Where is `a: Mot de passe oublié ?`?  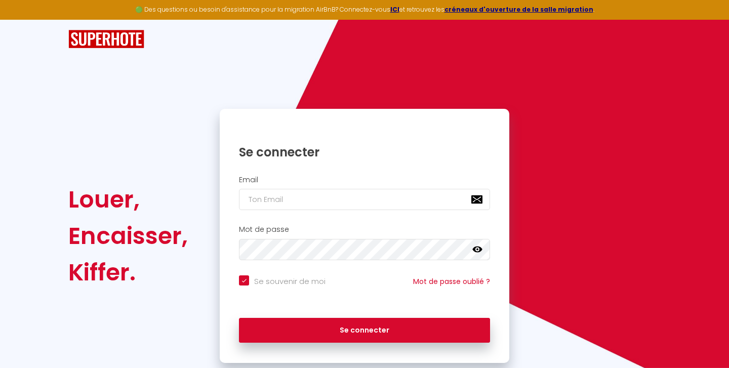
a: Mot de passe oublié ? is located at coordinates (451, 281).